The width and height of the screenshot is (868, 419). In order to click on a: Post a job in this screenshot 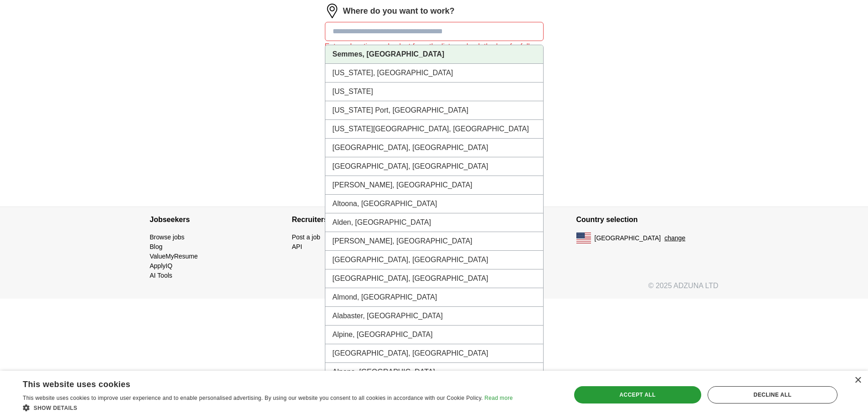, I will do `click(306, 237)`.